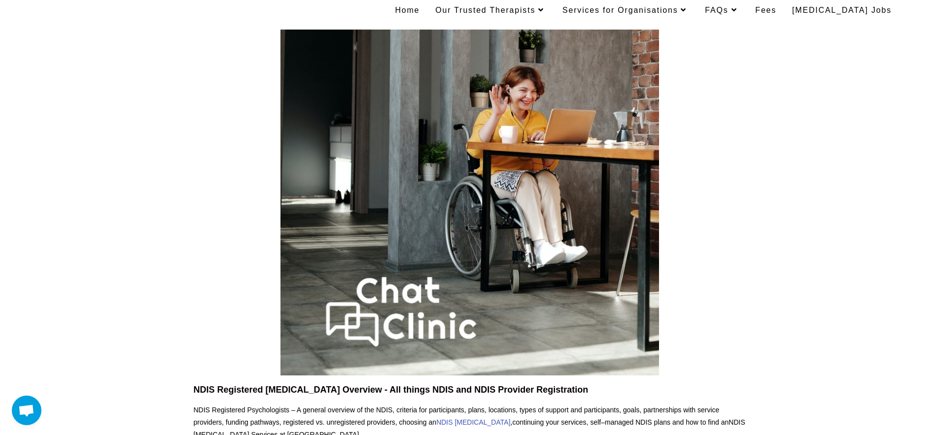 Image resolution: width=939 pixels, height=435 pixels. What do you see at coordinates (626, 10) in the screenshot?
I see `span: Services for Organisations` at bounding box center [626, 10].